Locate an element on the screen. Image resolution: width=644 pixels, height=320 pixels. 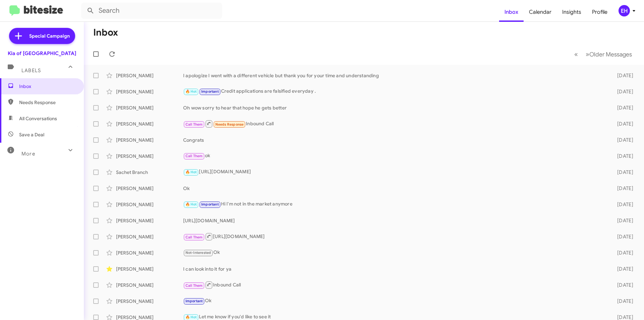
span: Older Messages is located at coordinates (610, 55).